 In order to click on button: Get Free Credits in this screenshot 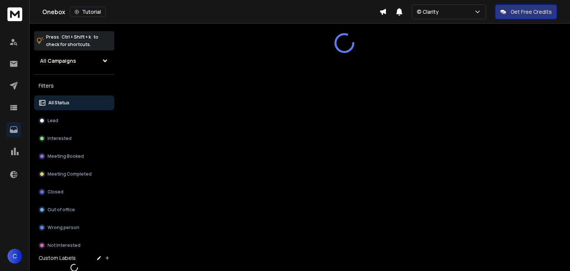, I will do `click(525, 12)`.